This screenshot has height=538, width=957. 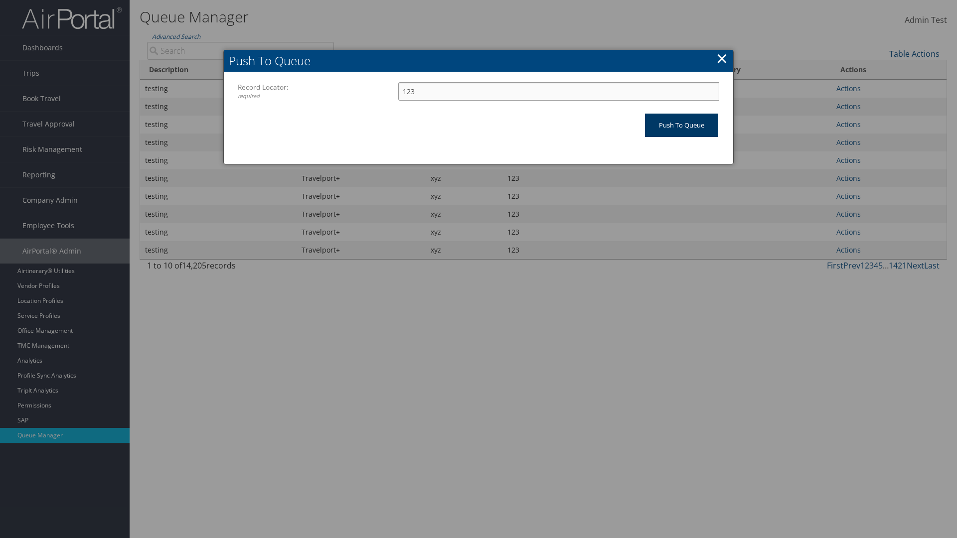 I want to click on input: Enter the Record Locator, so click(x=559, y=91).